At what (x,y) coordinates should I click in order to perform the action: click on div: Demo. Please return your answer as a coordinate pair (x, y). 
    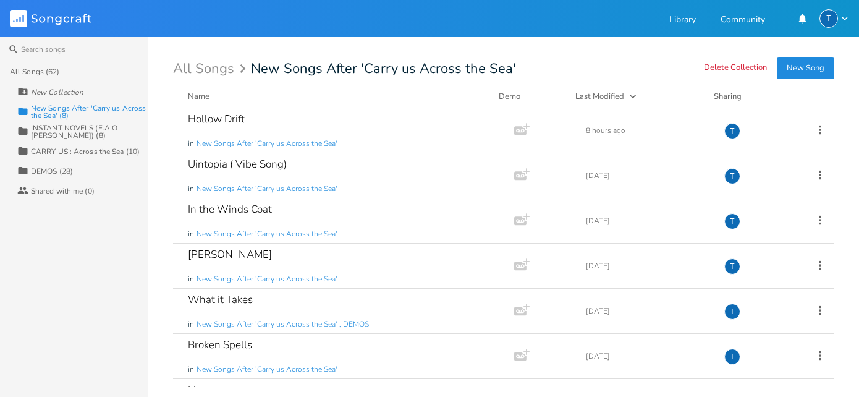
    Looking at the image, I should click on (530, 96).